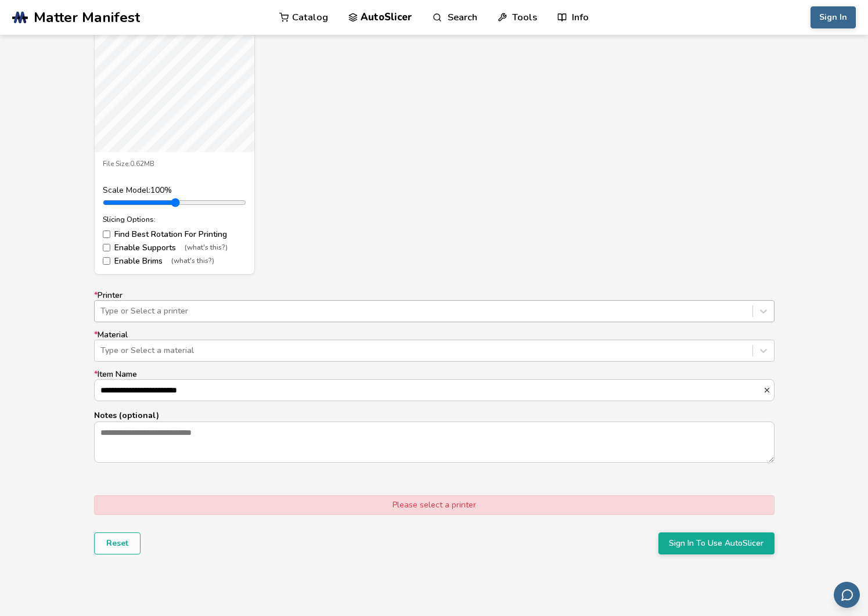 This screenshot has width=868, height=616. I want to click on div: Slicing Options:, so click(174, 219).